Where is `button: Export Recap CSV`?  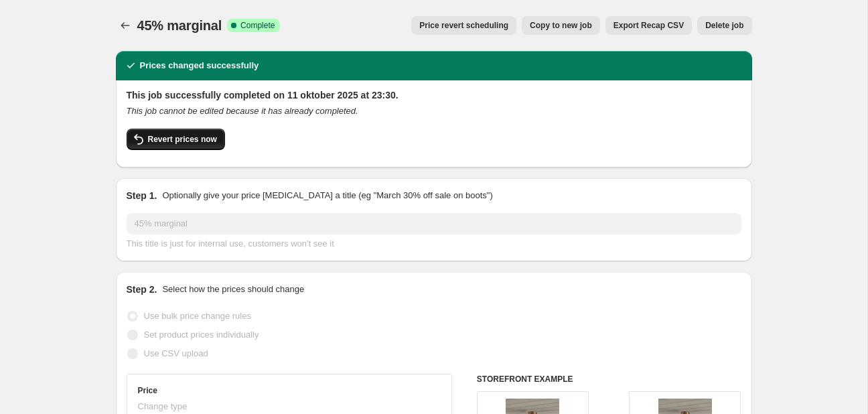 button: Export Recap CSV is located at coordinates (649, 25).